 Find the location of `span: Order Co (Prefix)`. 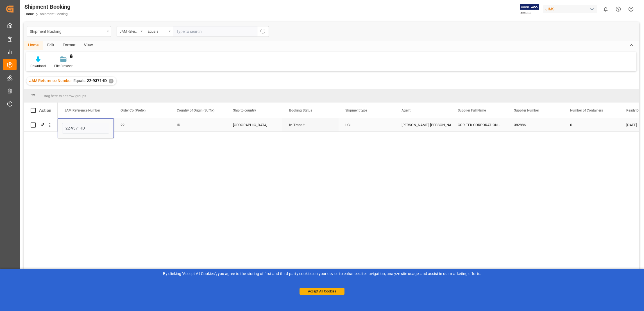

span: Order Co (Prefix) is located at coordinates (133, 110).